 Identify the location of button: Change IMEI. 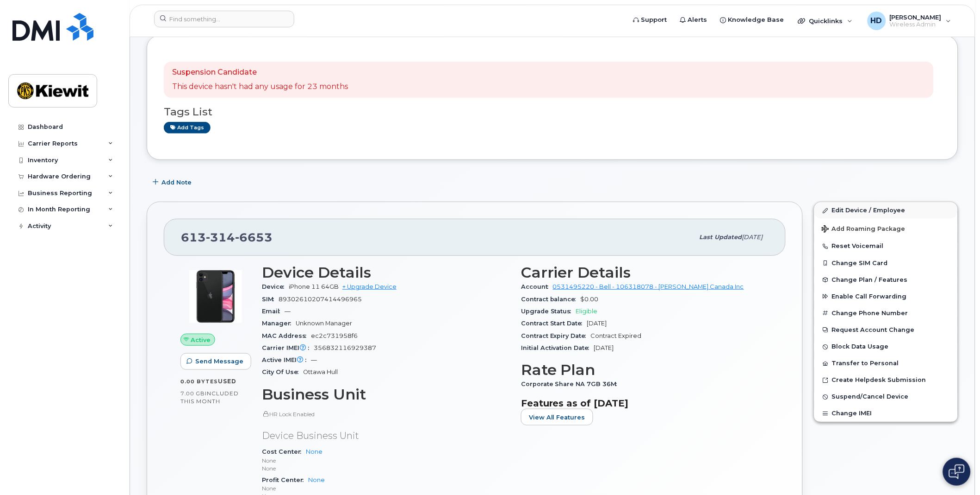
(886, 413).